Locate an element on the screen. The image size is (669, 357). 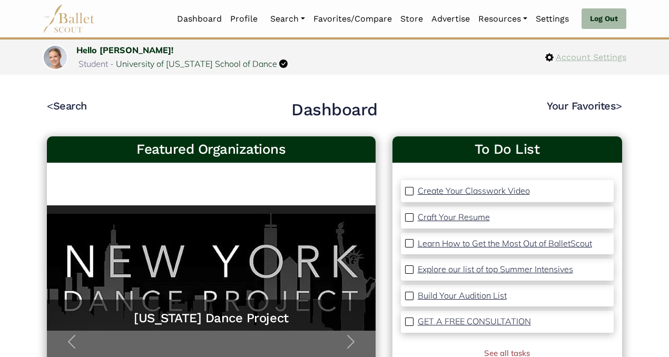
p: Learn How to Get the Most Out of BalletScout is located at coordinates (504, 243).